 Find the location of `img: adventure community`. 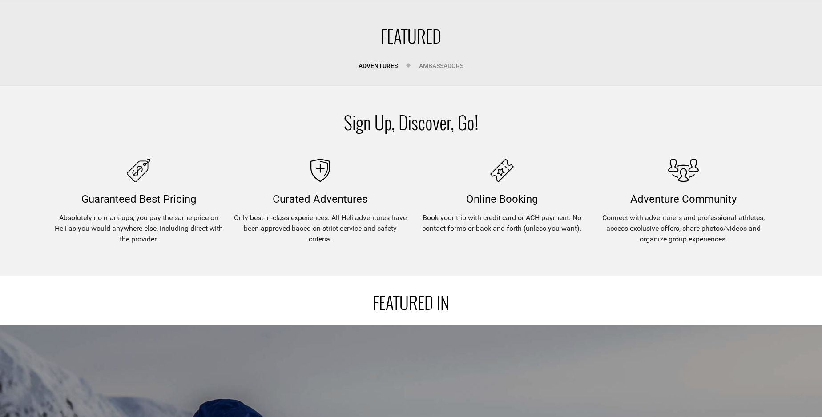

img: adventure community is located at coordinates (684, 170).